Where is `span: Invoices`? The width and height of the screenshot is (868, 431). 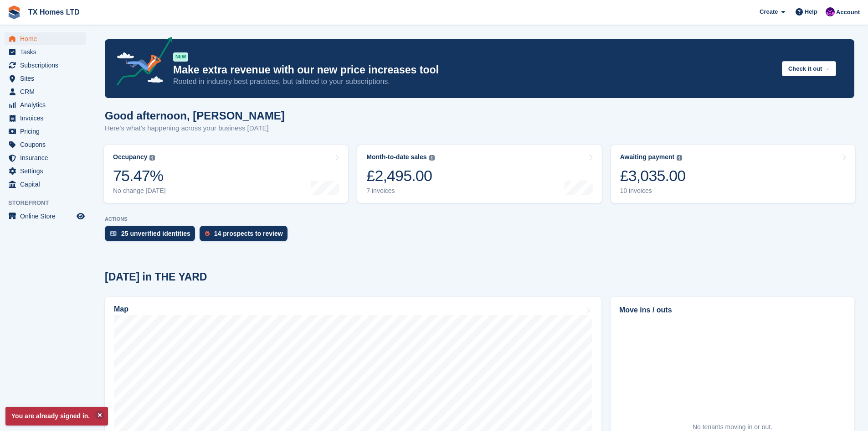 span: Invoices is located at coordinates (47, 118).